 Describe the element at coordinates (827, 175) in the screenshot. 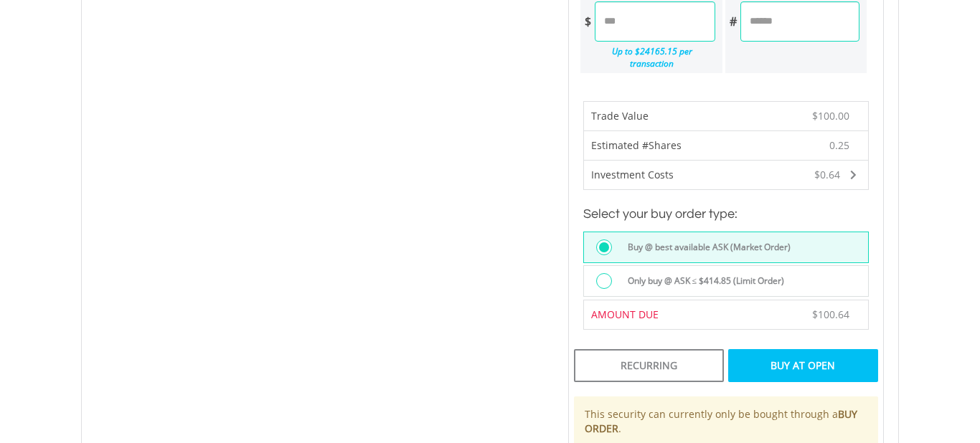

I see `span: $0.64` at that location.